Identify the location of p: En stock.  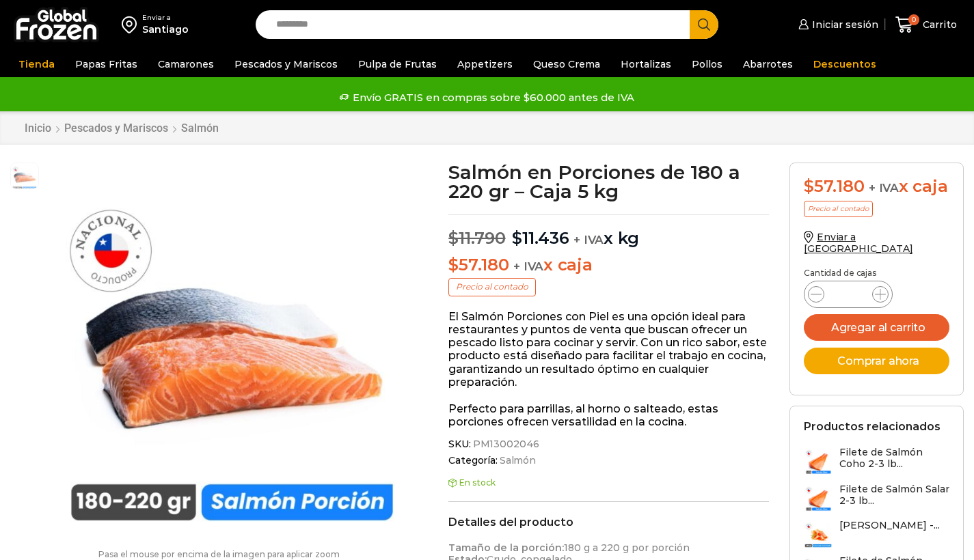
(608, 483).